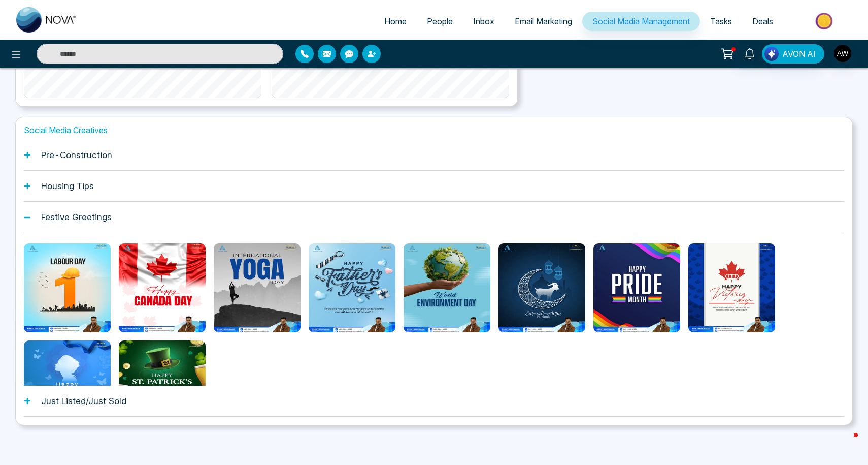 This screenshot has width=868, height=465. What do you see at coordinates (440, 21) in the screenshot?
I see `span: People` at bounding box center [440, 21].